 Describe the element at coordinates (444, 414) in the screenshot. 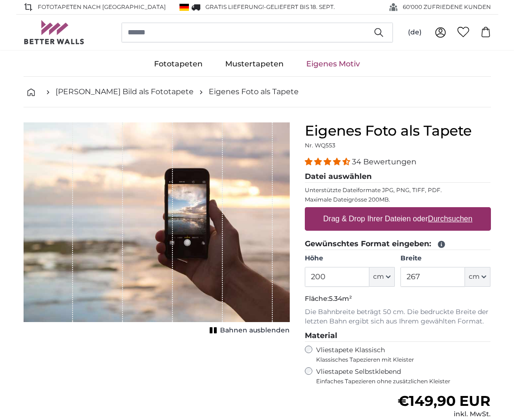

I see `div: inkl. MwSt.` at that location.